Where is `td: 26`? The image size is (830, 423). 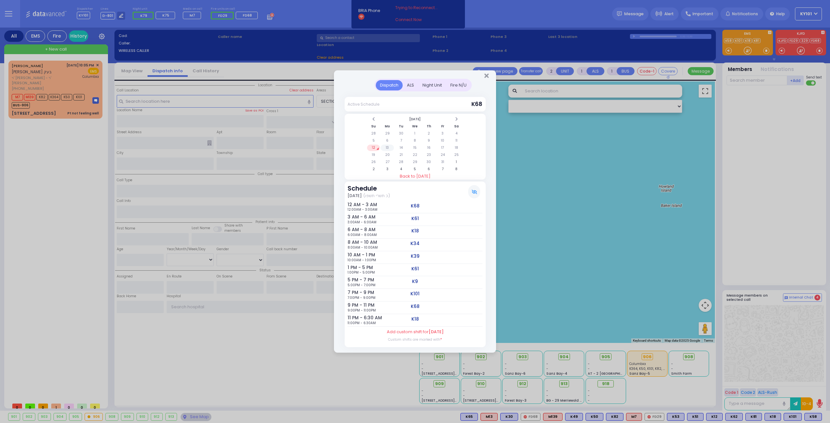
td: 26 is located at coordinates (374, 162).